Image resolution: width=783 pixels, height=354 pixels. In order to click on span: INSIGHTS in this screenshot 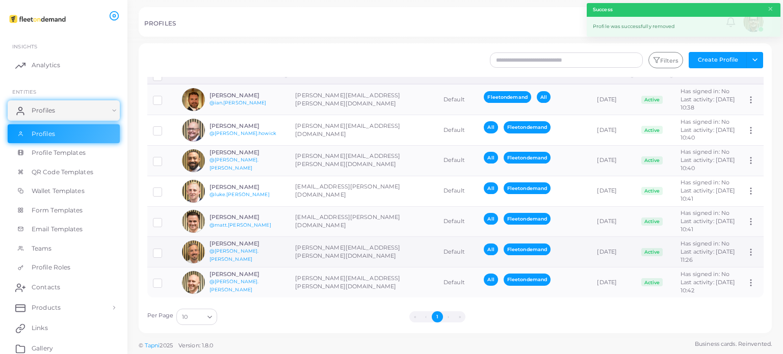, I will do `click(24, 46)`.